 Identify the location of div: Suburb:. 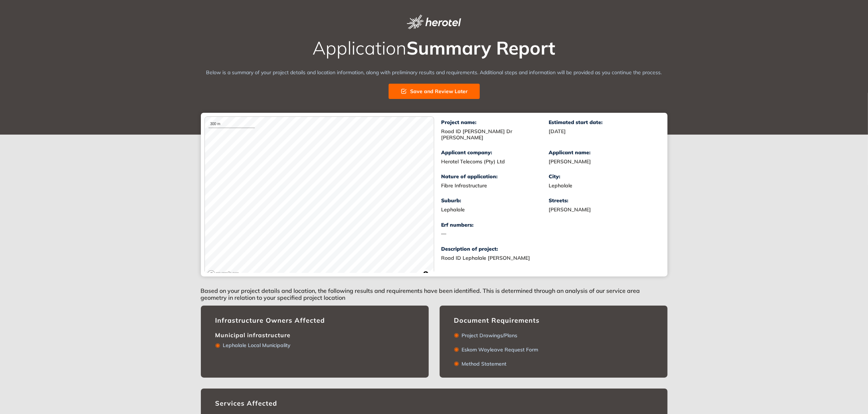
(495, 201).